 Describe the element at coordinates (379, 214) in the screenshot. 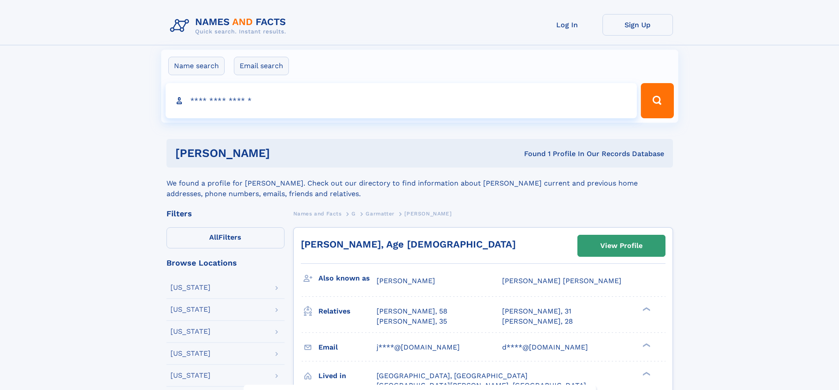

I see `span: Garmatter` at that location.